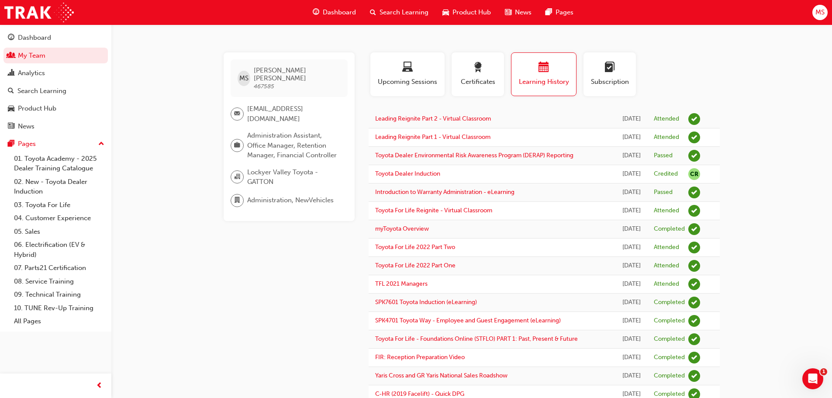 The image size is (832, 398). Describe the element at coordinates (55, 144) in the screenshot. I see `button: Pages` at that location.